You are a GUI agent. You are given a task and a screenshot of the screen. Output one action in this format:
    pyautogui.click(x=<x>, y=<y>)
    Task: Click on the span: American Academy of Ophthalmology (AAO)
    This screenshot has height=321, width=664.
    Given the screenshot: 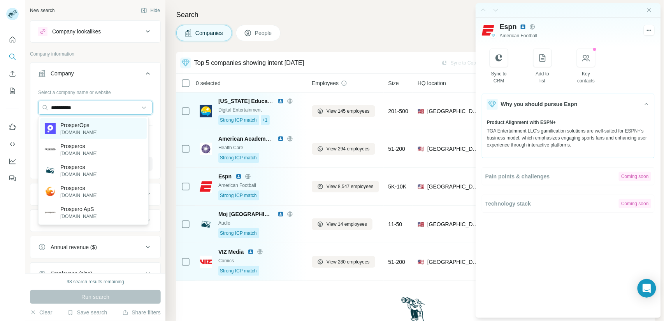 What is the action you would take?
    pyautogui.click(x=276, y=139)
    